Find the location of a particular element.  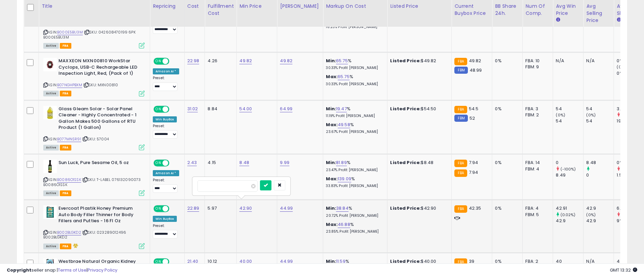

span: | SKU: 57004 is located at coordinates (96, 139).